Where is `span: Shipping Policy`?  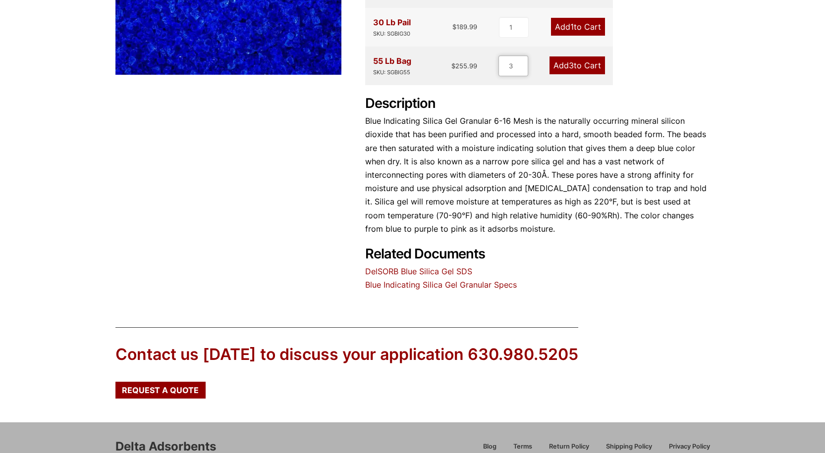 span: Shipping Policy is located at coordinates (629, 447).